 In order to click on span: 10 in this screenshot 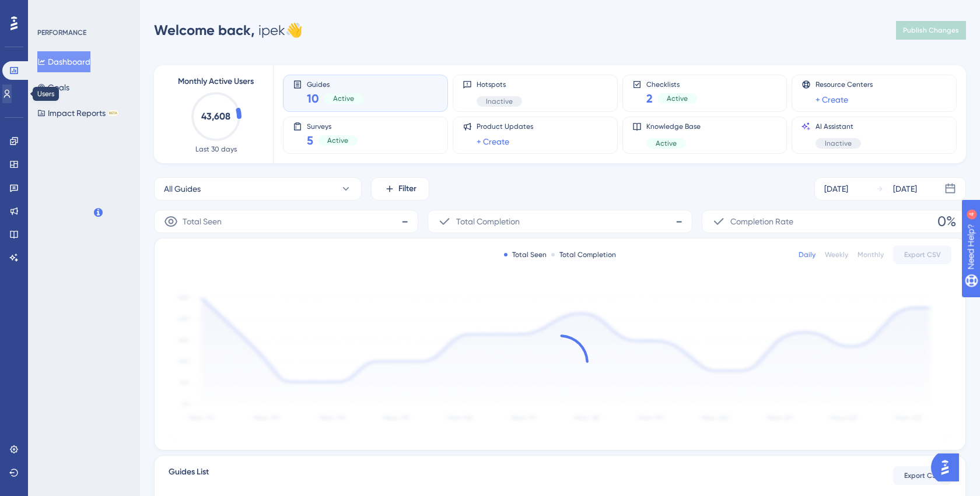, I will do `click(313, 98)`.